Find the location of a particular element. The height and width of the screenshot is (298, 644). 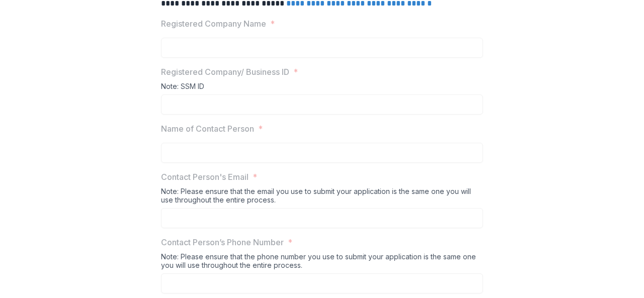

p: Name of Contact Person is located at coordinates (207, 128).